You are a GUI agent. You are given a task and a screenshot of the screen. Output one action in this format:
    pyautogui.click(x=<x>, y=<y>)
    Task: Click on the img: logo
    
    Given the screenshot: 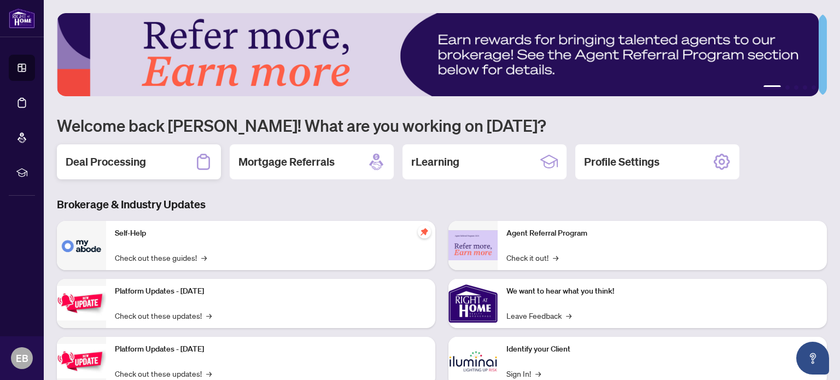 What is the action you would take?
    pyautogui.click(x=22, y=18)
    